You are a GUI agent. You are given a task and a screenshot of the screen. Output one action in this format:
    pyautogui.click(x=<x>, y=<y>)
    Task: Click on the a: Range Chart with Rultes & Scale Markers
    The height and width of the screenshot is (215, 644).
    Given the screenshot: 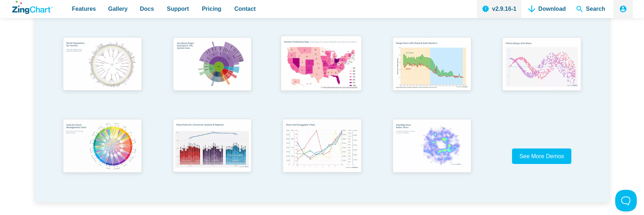 What is the action you would take?
    pyautogui.click(x=432, y=74)
    